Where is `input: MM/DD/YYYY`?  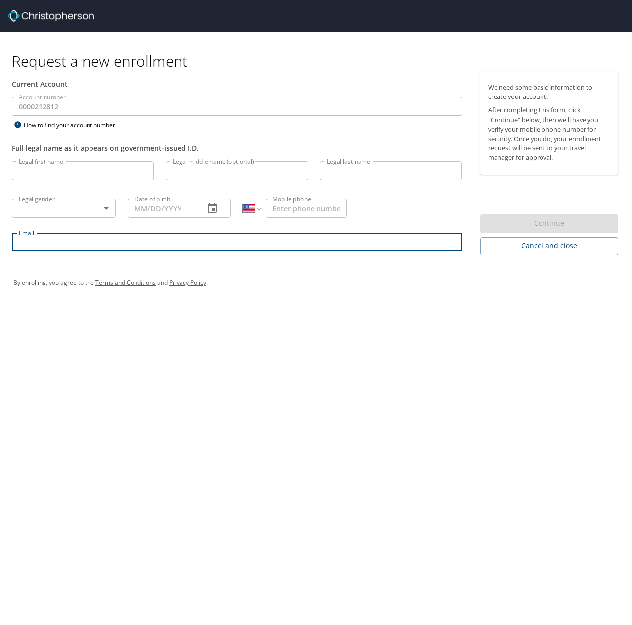 input: MM/DD/YYYY is located at coordinates (162, 208).